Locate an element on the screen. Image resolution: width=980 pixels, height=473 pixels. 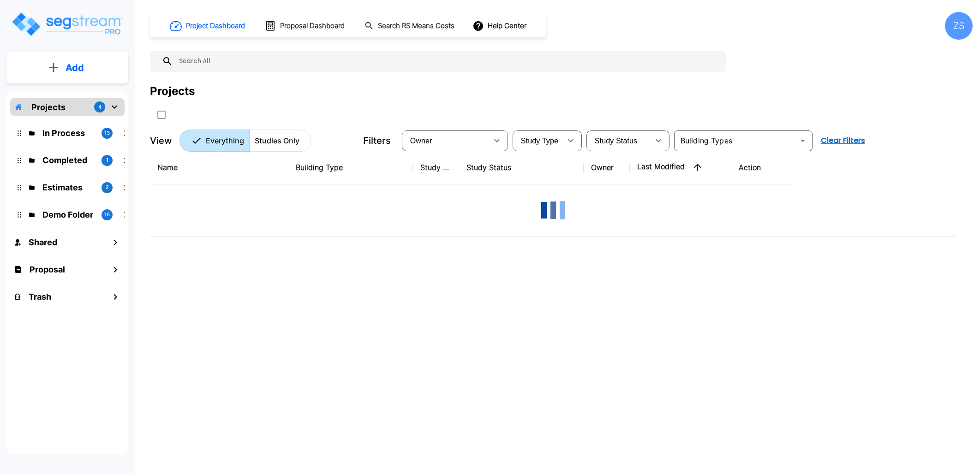
p: 13 is located at coordinates (107, 133).